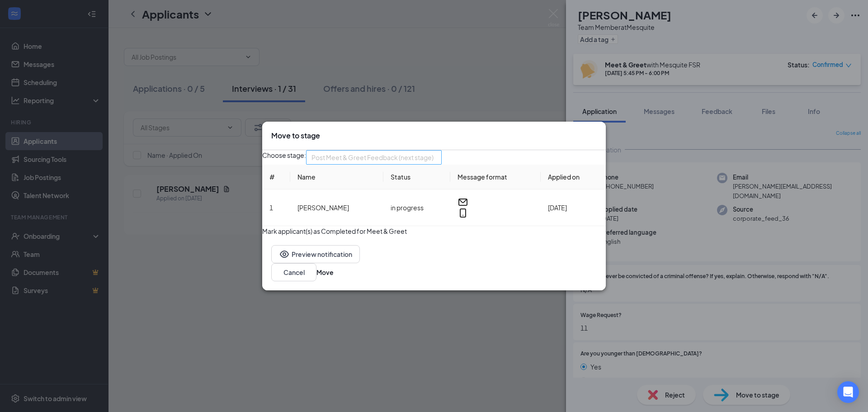  I want to click on div: Open Intercom Messenger, so click(848, 392).